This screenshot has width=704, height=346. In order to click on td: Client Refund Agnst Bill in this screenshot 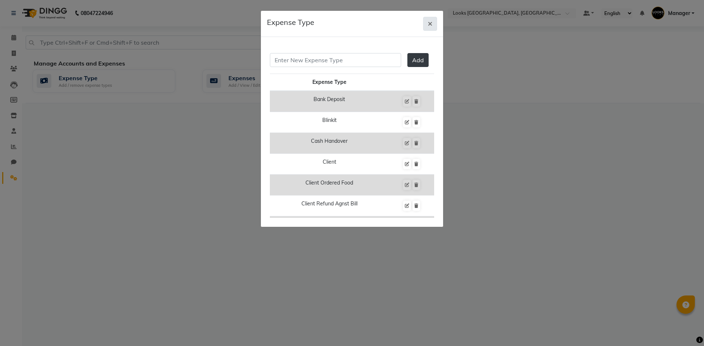, I will do `click(329, 206)`.